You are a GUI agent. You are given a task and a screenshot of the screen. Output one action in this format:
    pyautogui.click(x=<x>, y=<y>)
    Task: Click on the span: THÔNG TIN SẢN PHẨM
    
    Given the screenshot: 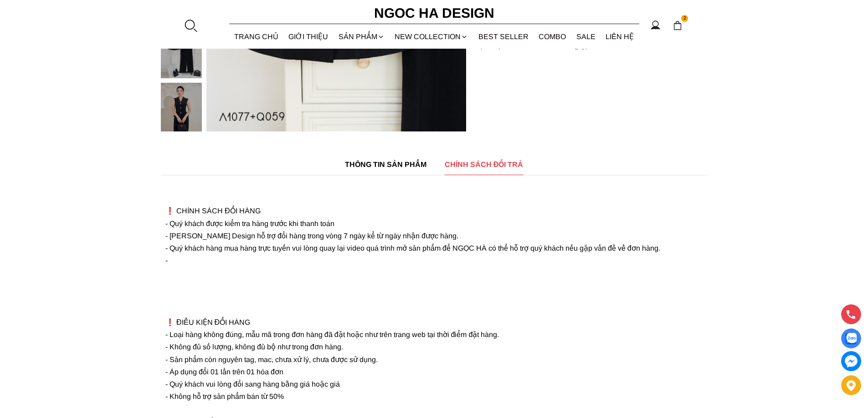 What is the action you would take?
    pyautogui.click(x=385, y=165)
    